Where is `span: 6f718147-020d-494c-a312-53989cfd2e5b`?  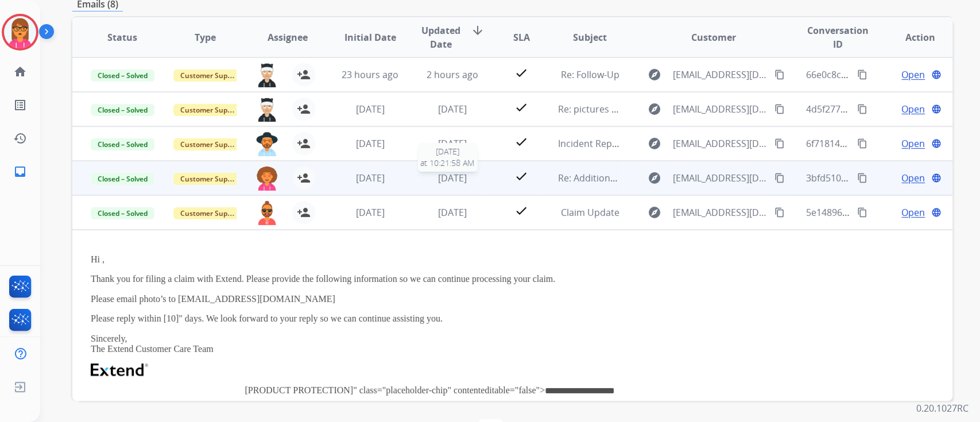 span: 6f718147-020d-494c-a312-53989cfd2e5b is located at coordinates (891, 143).